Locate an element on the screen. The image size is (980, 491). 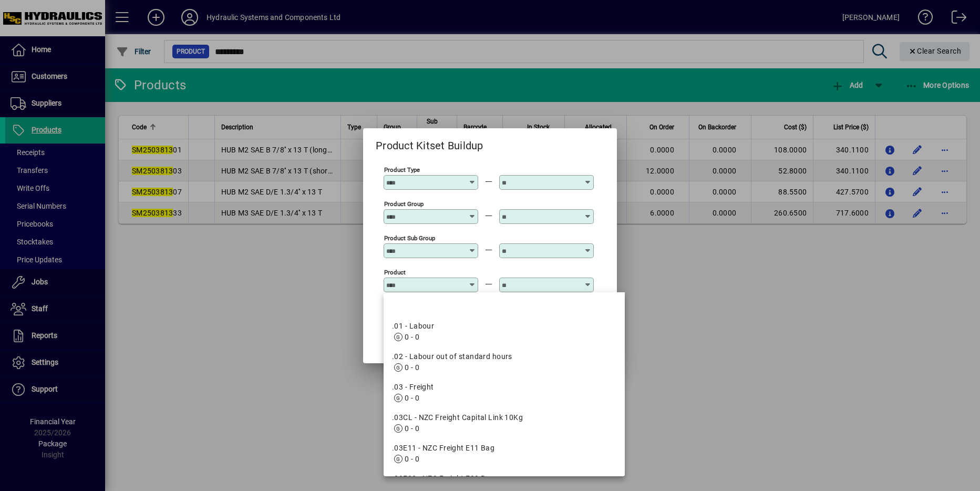
h2: Product Kitset Buildup is located at coordinates (430, 141).